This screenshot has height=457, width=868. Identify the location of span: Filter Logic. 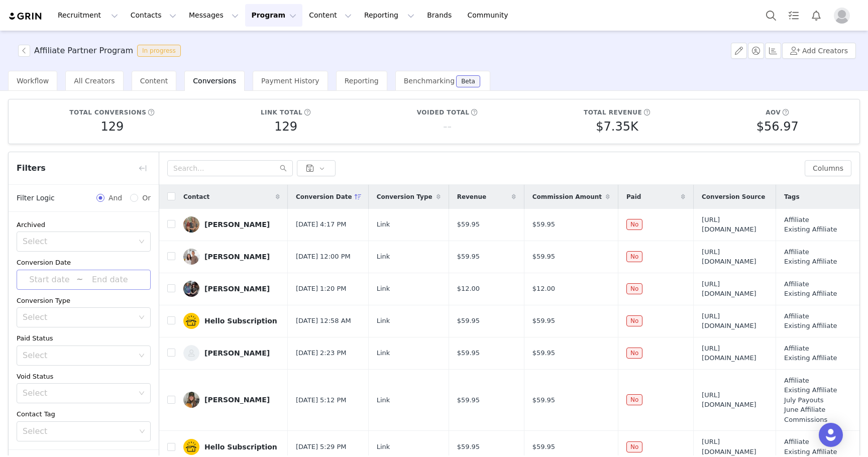
(36, 198).